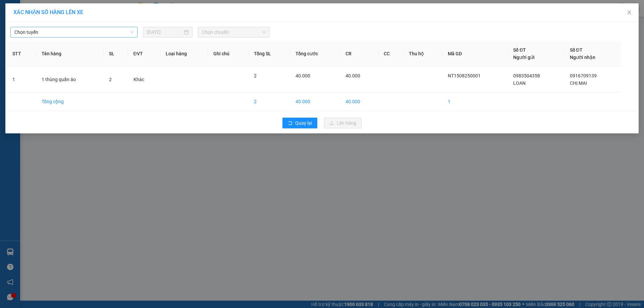 The image size is (644, 308). I want to click on span: CR :, so click(10, 46).